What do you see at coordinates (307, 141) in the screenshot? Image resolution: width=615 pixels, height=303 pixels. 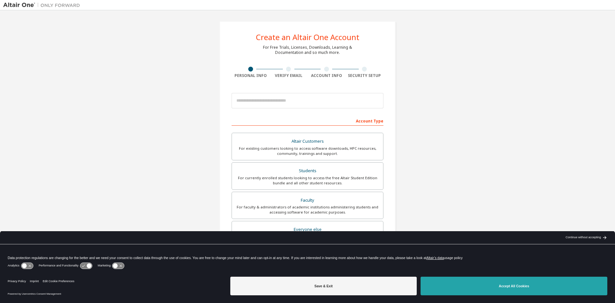 I see `div: Altair Customers` at bounding box center [307, 141].